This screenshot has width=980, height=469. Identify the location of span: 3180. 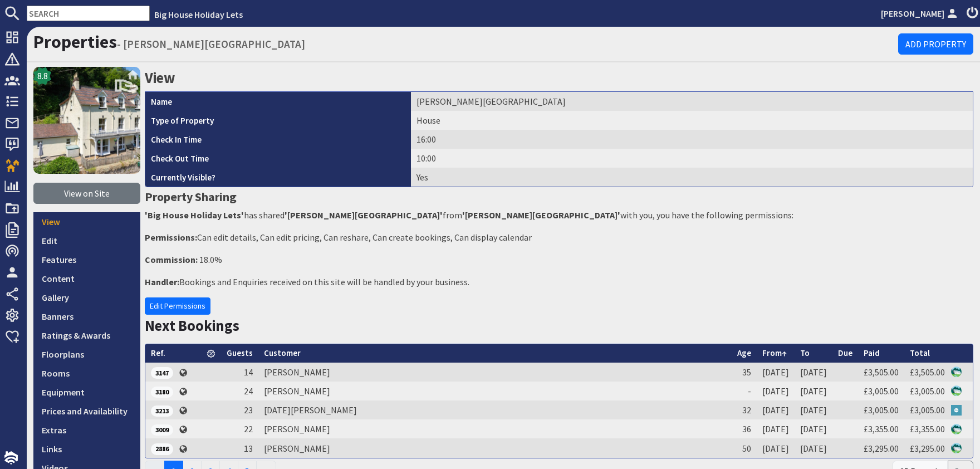
(162, 392).